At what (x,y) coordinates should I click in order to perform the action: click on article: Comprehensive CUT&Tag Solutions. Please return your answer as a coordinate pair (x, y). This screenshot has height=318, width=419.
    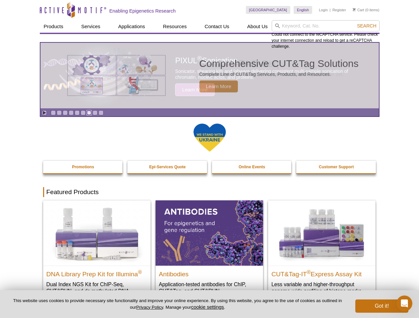
    Looking at the image, I should click on (209, 76).